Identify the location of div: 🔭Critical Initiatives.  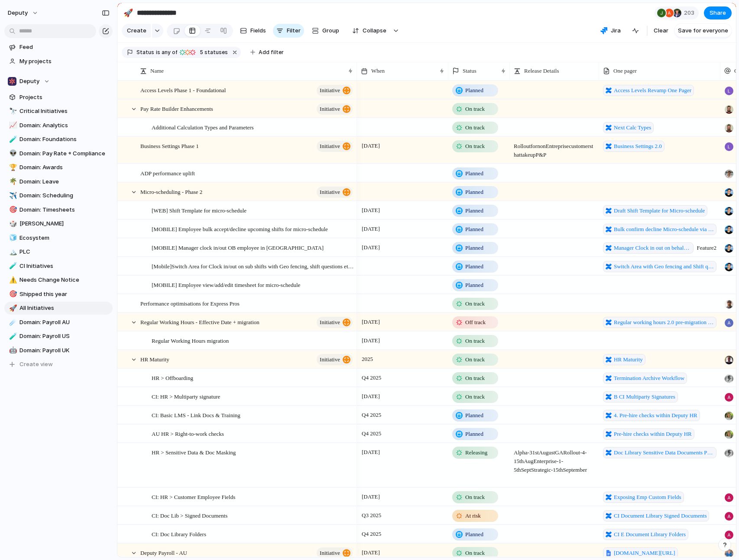
(59, 111).